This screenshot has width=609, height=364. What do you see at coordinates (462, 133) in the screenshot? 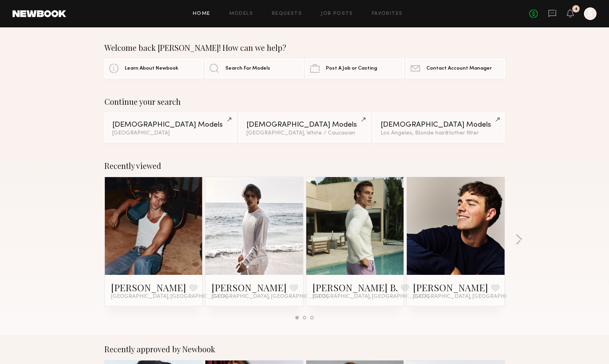
I see `span: & 1 other filter` at bounding box center [462, 133].